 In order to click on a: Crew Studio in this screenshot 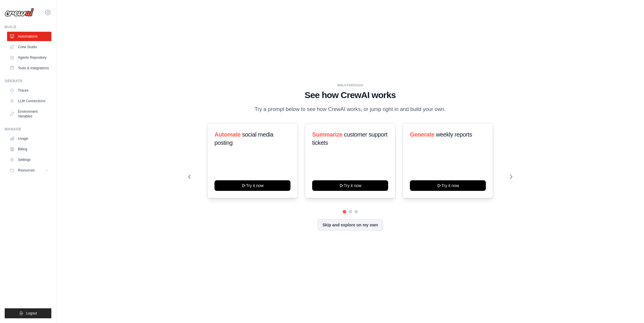, I will do `click(29, 47)`.